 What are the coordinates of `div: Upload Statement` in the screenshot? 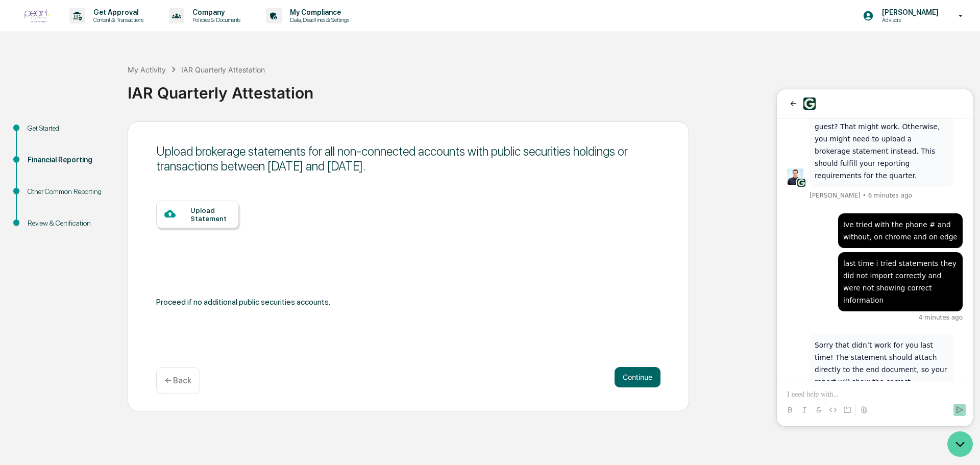 It's located at (210, 214).